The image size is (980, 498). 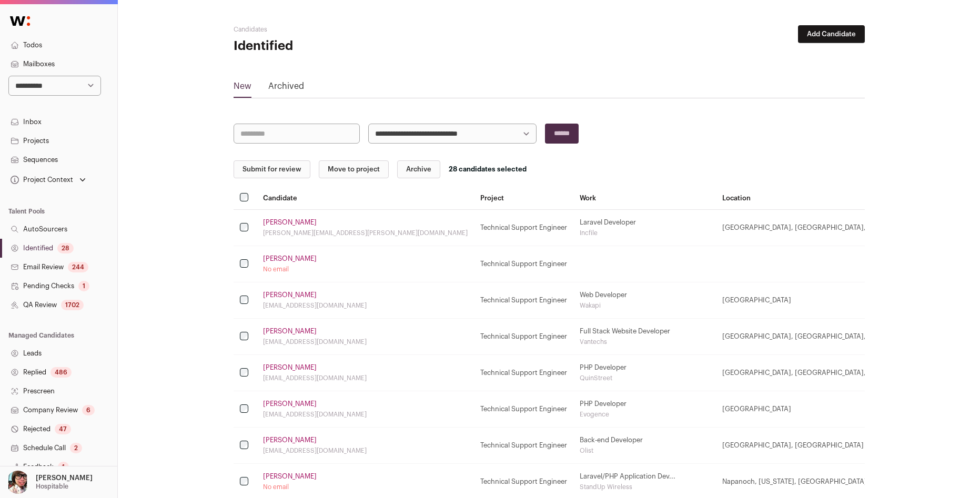 What do you see at coordinates (339, 30) in the screenshot?
I see `h2: Candidates` at bounding box center [339, 30].